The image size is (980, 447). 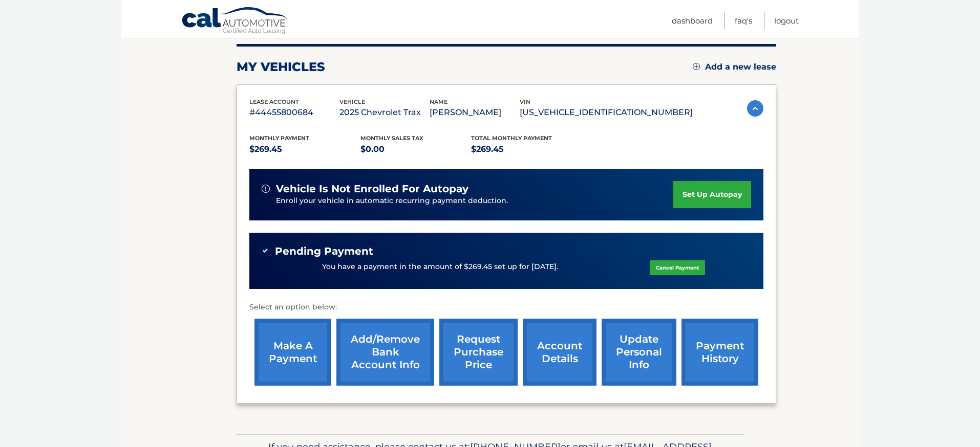 I want to click on span: vin, so click(x=525, y=102).